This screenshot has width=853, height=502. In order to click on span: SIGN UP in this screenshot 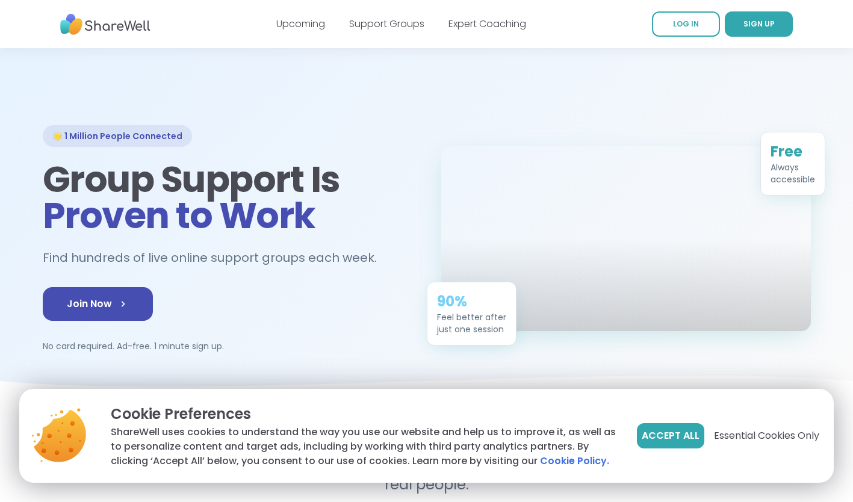, I will do `click(759, 23)`.